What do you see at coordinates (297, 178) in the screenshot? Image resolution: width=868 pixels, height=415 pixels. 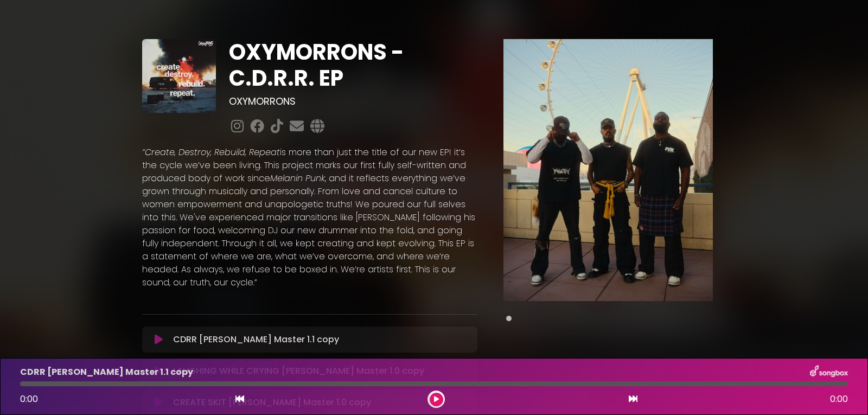 I see `em: Melanin Punk` at bounding box center [297, 178].